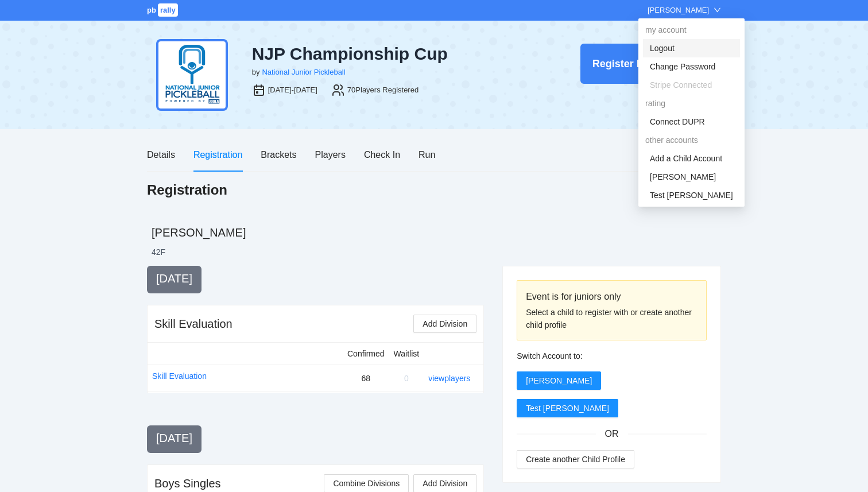  I want to click on div: rating, so click(691, 104).